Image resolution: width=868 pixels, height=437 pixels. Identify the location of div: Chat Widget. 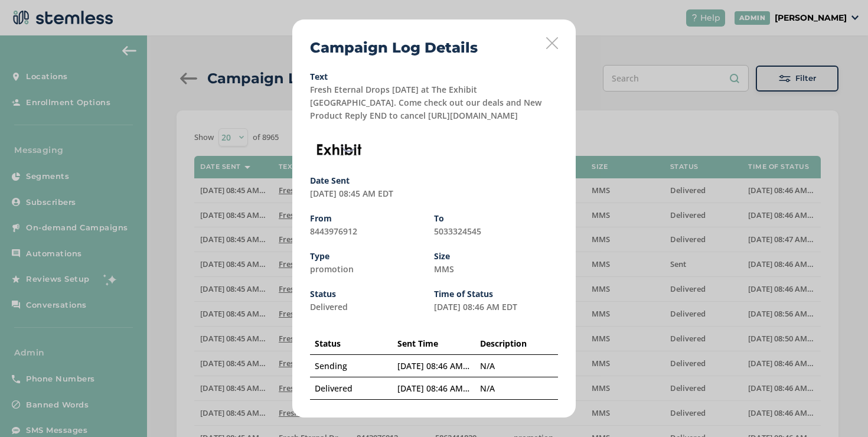
(838, 408).